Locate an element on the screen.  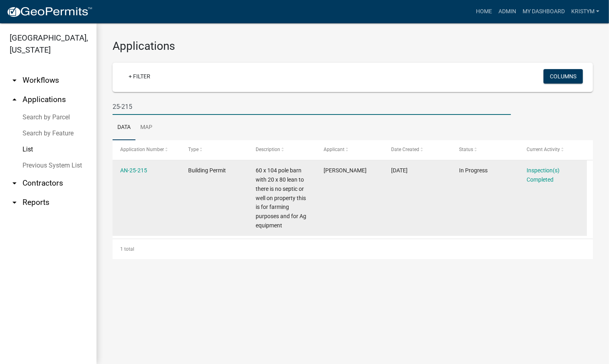
span: Type is located at coordinates (193, 149).